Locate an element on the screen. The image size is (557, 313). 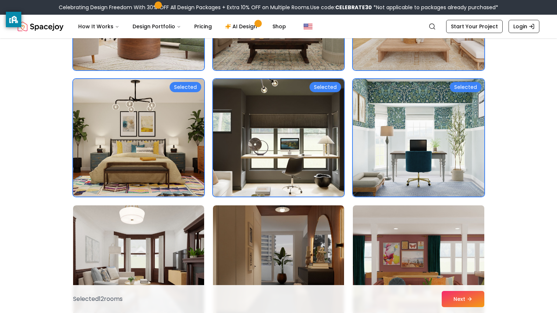
b: CELEBRATE30 is located at coordinates (353, 7).